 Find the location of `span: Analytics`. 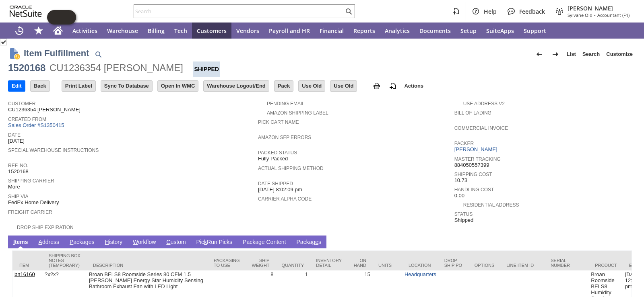

span: Analytics is located at coordinates (397, 31).